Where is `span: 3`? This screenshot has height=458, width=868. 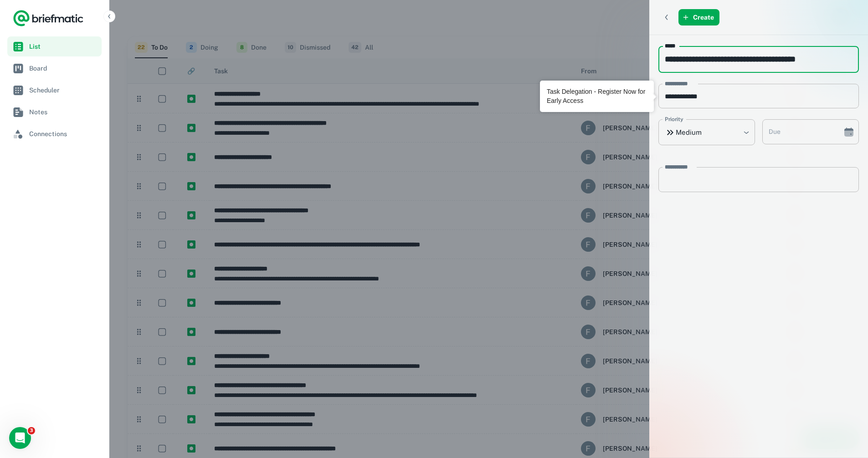
span: 3 is located at coordinates (32, 431).